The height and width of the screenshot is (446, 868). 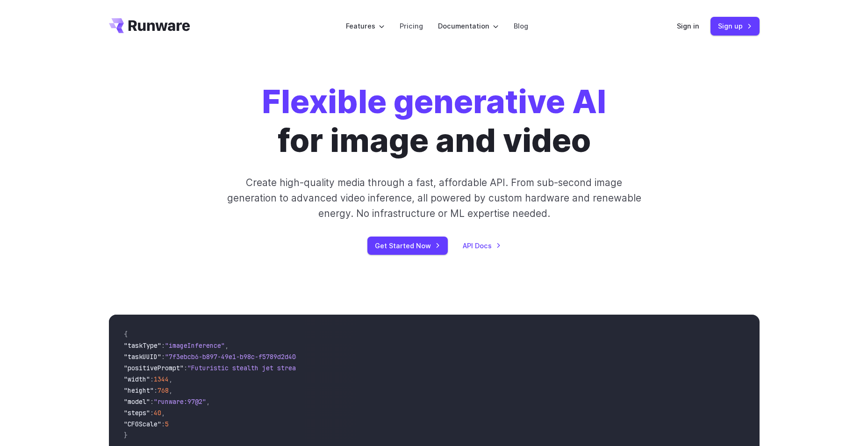 What do you see at coordinates (434, 198) in the screenshot?
I see `p: Create high-quality media through a fast, affordable API. From sub-second image generation to adv...` at bounding box center [434, 198].